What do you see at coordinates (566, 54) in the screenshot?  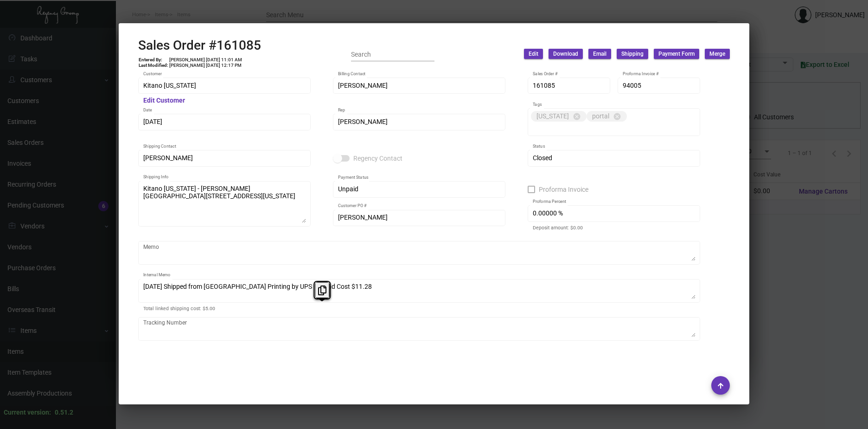 I see `button: Download` at bounding box center [566, 54].